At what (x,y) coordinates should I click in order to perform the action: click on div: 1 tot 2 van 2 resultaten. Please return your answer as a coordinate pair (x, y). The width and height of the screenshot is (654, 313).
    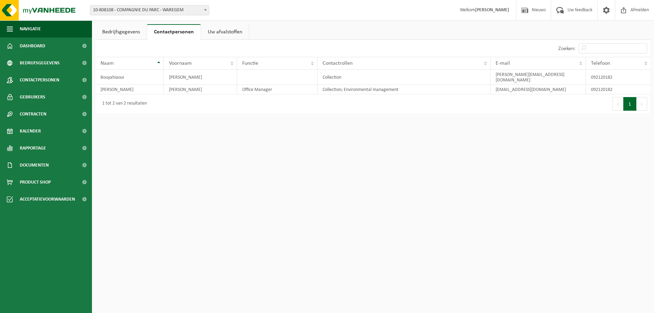
    Looking at the image, I should click on (123, 104).